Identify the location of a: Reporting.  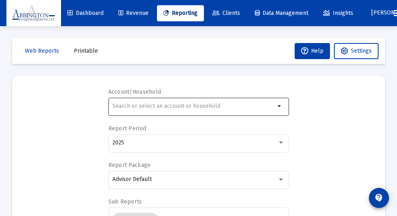
(180, 13).